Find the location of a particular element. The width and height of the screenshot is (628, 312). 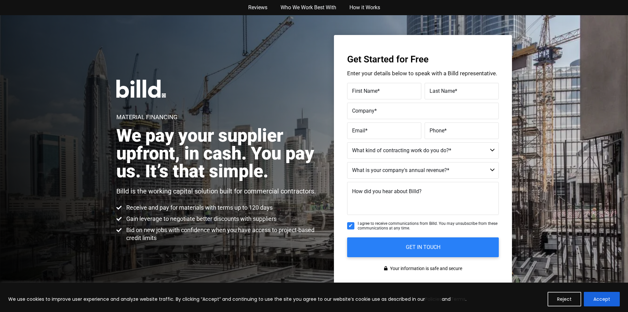

span: Email is located at coordinates (359, 130).